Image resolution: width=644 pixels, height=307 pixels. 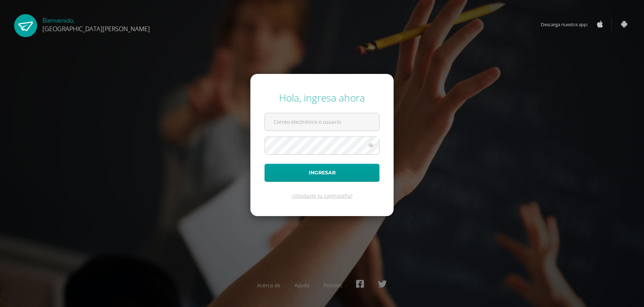 What do you see at coordinates (302, 285) in the screenshot?
I see `a: Ayuda` at bounding box center [302, 285].